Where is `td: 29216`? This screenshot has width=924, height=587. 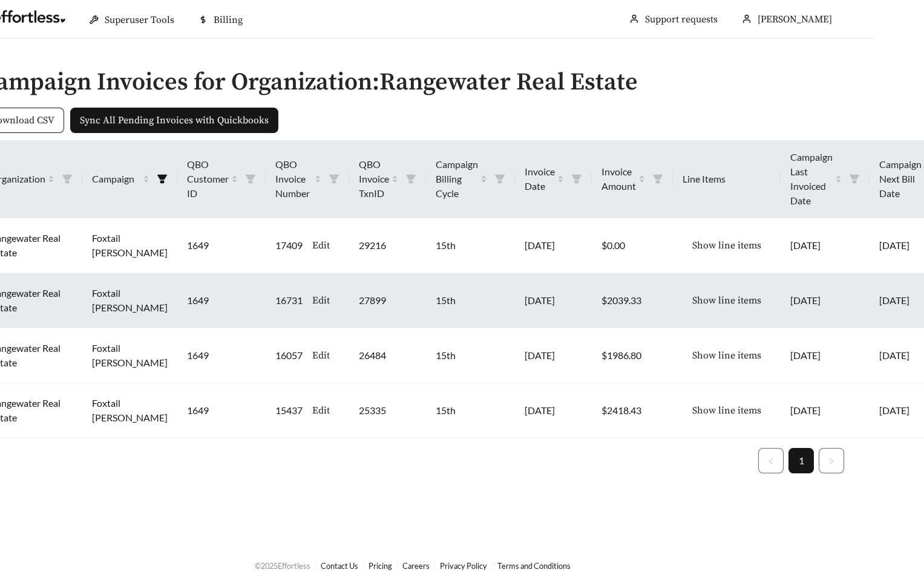 td: 29216 is located at coordinates (388, 246).